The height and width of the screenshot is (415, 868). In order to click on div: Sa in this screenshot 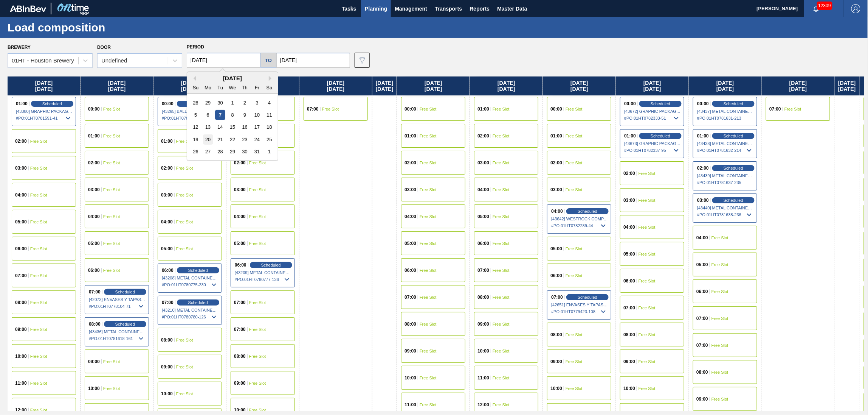, I will do `click(269, 87)`.